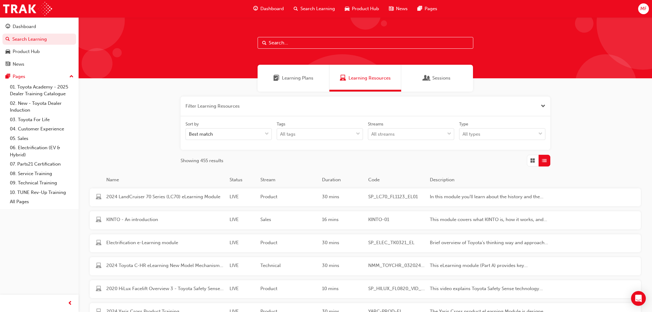  Describe the element at coordinates (39, 51) in the screenshot. I see `a: Product Hub` at that location.